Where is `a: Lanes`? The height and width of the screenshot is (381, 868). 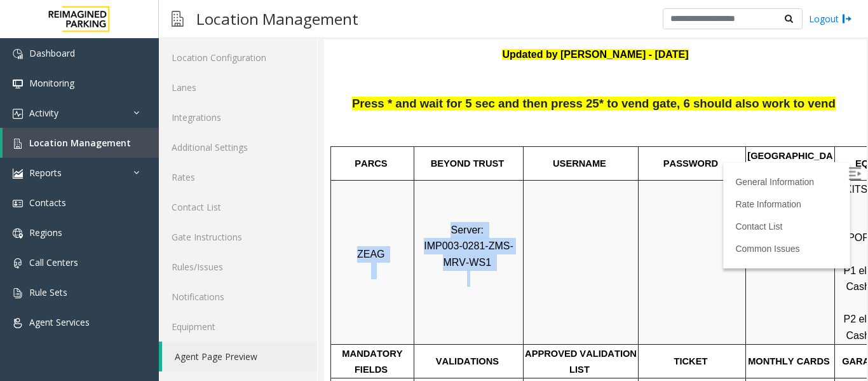
a: Lanes is located at coordinates (237, 87).